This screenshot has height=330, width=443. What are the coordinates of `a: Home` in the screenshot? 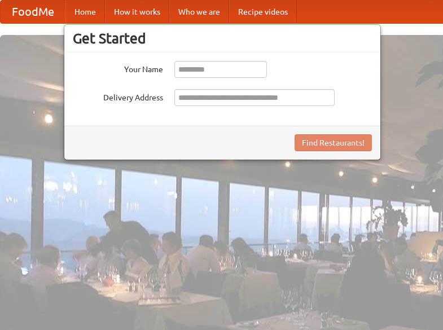 It's located at (85, 12).